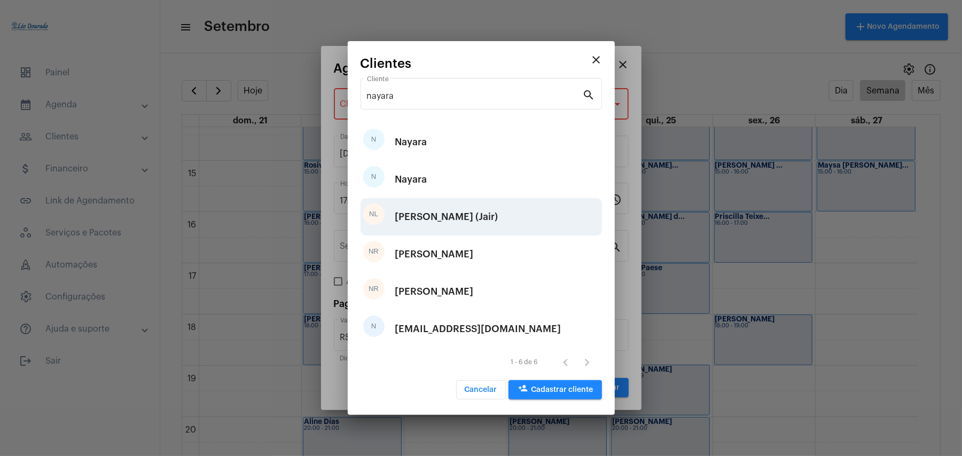  I want to click on span: Cadastrar cliente, so click(555, 390).